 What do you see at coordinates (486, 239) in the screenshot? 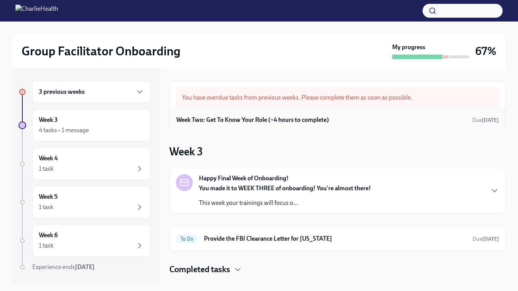
I see `span: October 21st, 2025 10:00` at bounding box center [486, 239].